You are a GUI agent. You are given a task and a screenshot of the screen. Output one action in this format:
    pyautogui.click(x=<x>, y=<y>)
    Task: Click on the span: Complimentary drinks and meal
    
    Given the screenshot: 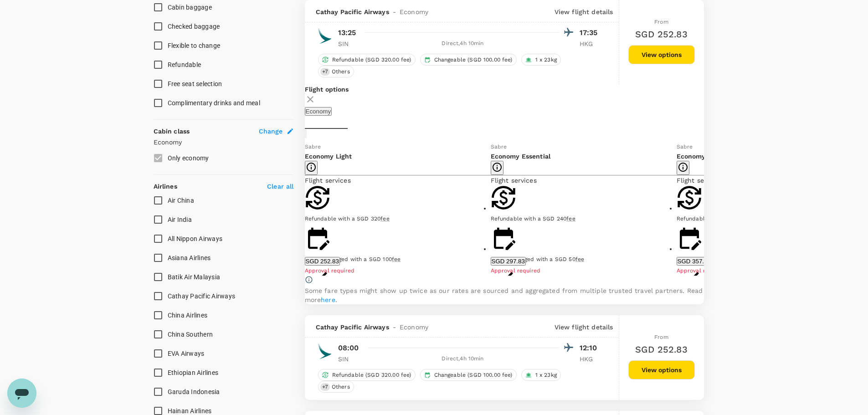 What is the action you would take?
    pyautogui.click(x=213, y=103)
    